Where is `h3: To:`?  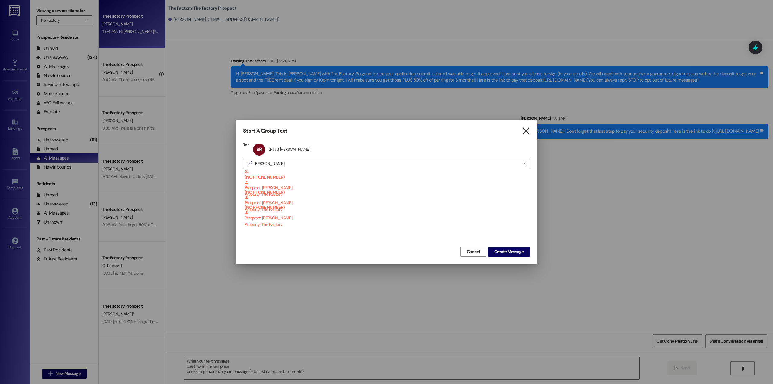
h3: To: is located at coordinates (246, 145).